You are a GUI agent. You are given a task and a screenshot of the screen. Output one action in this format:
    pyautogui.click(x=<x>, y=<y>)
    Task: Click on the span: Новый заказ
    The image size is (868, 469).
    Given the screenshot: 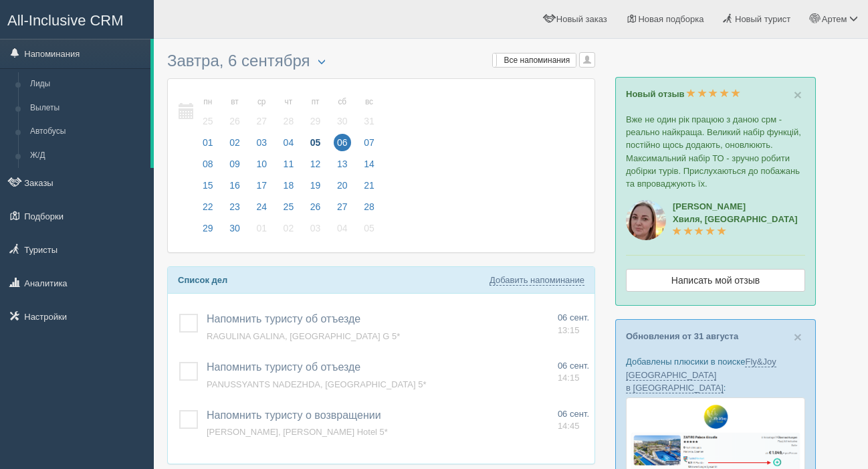 What is the action you would take?
    pyautogui.click(x=582, y=19)
    